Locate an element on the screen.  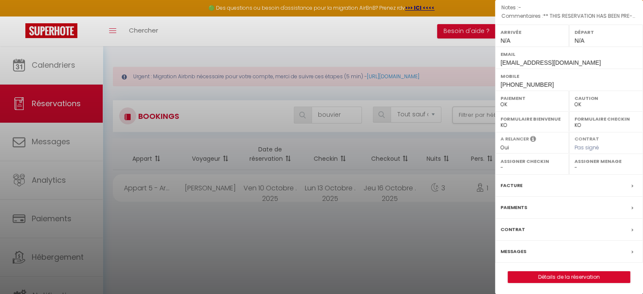
label: Email is located at coordinates (569, 54).